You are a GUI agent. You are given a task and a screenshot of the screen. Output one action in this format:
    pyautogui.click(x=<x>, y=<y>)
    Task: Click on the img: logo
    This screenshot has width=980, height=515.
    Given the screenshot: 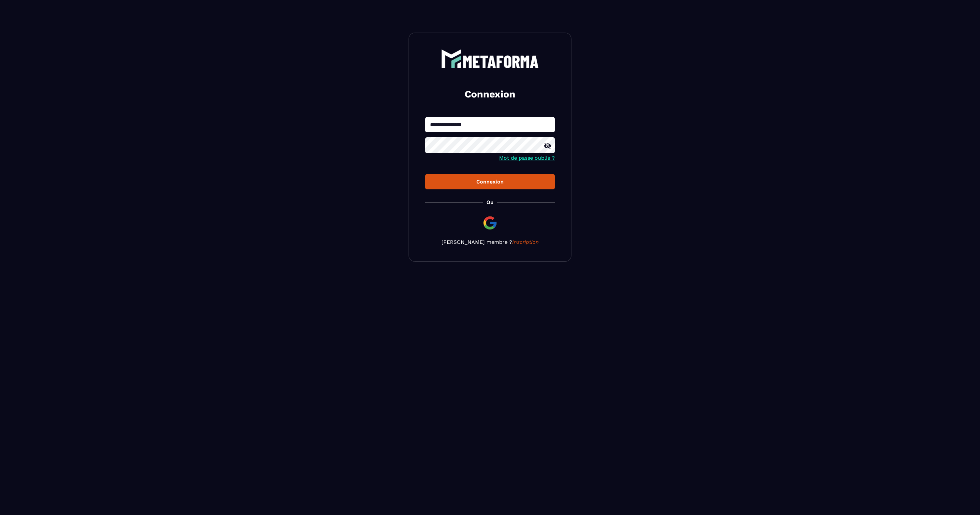 What is the action you would take?
    pyautogui.click(x=490, y=59)
    